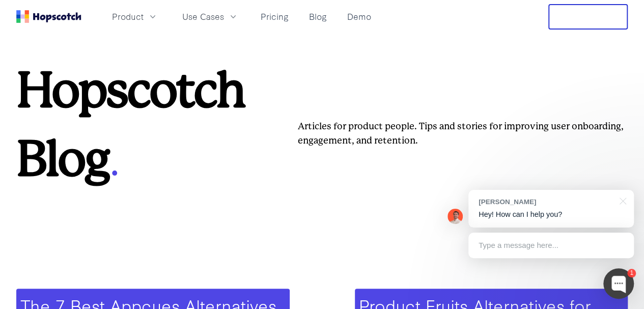  I want to click on a: Demo, so click(359, 16).